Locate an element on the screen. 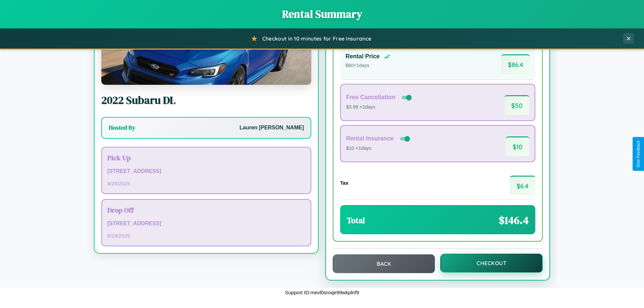  p: Support ID: mevl0sroqe99wkplnf9 is located at coordinates (322, 292).